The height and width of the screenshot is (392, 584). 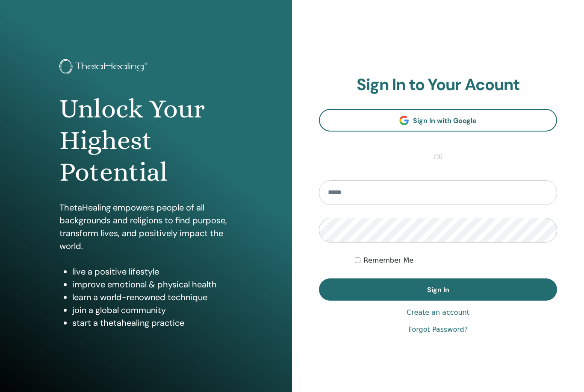 What do you see at coordinates (445, 120) in the screenshot?
I see `span: Sign In with Google` at bounding box center [445, 120].